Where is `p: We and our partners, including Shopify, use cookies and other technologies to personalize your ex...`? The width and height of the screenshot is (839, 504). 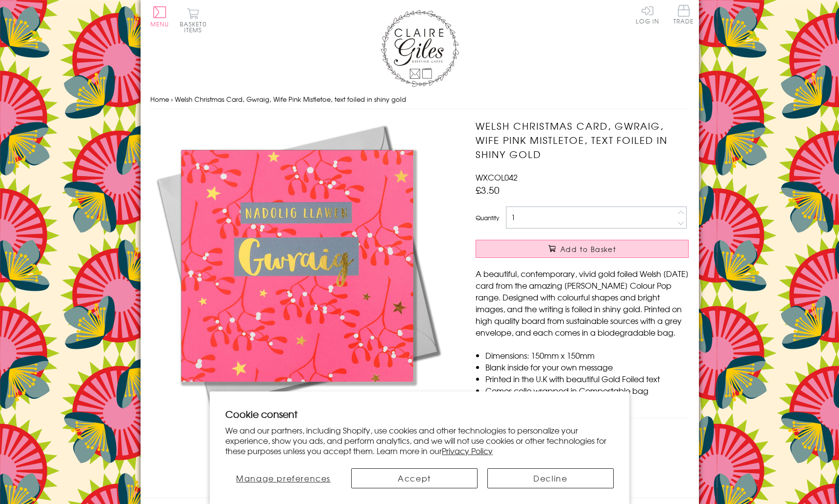 p: We and our partners, including Shopify, use cookies and other technologies to personalize your ex... is located at coordinates (420, 440).